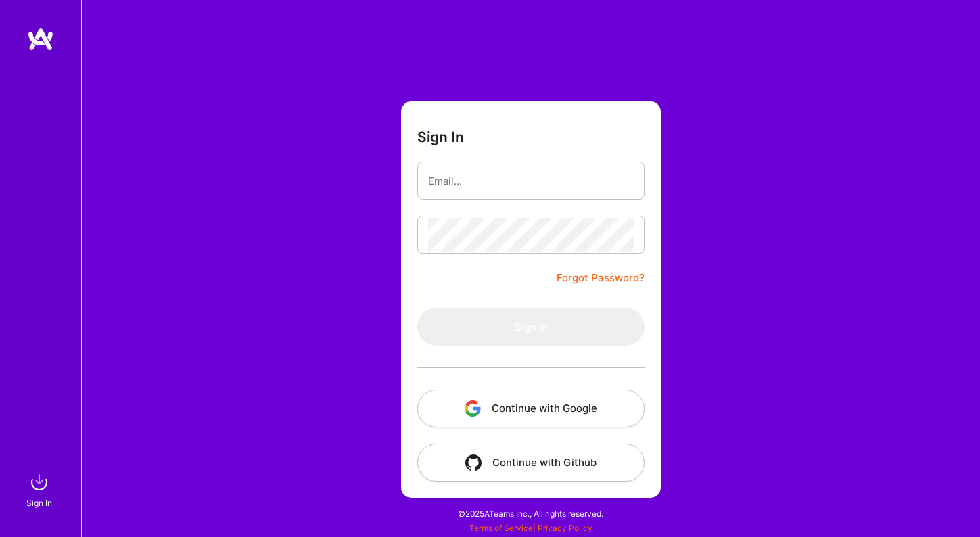  What do you see at coordinates (531, 462) in the screenshot?
I see `button: Continue with Github` at bounding box center [531, 462].